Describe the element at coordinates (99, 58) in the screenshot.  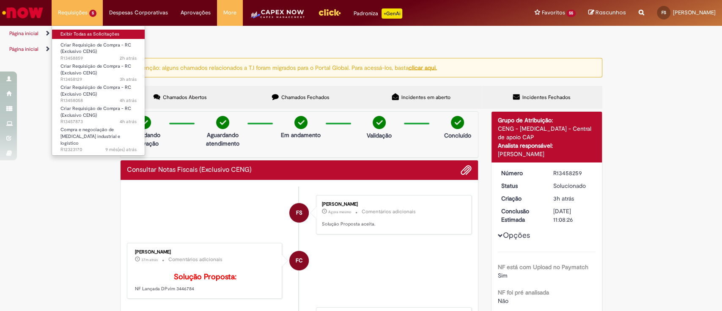
I see `span: R13458859` at that location.